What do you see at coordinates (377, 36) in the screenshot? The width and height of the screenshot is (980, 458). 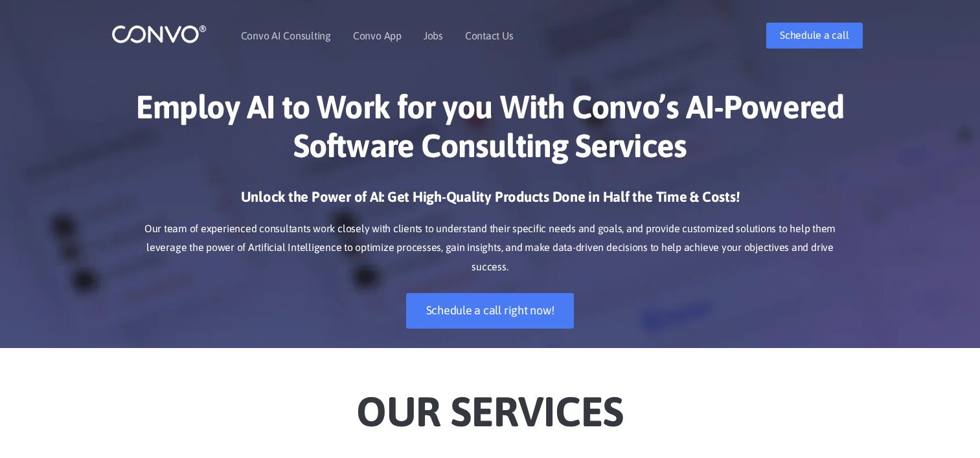 I see `a: Convo App` at bounding box center [377, 36].